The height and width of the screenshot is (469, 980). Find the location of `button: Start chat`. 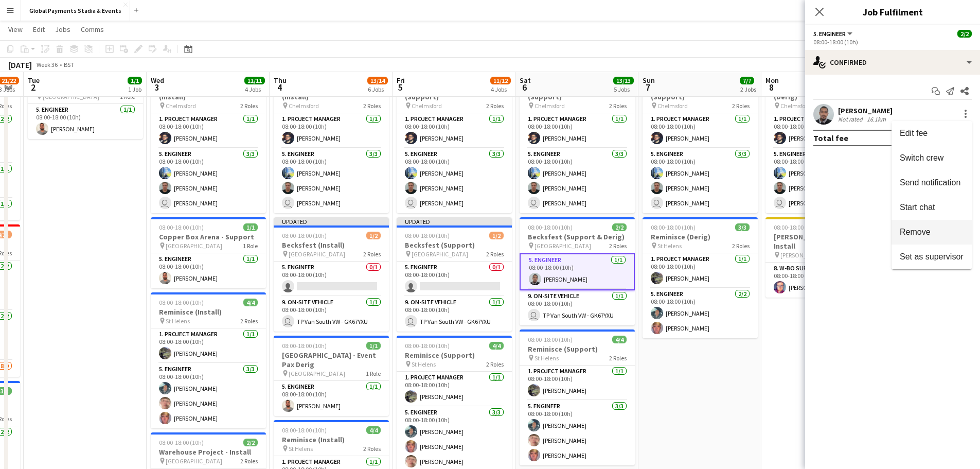

button: Start chat is located at coordinates (932, 208).